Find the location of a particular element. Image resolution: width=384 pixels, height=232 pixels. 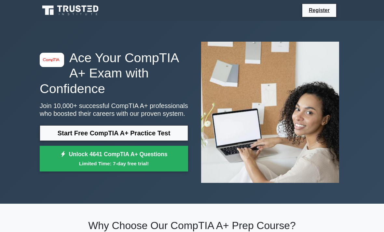

a: Unlock 4641 CompTIA A+ QuestionsLimited Time: 7-day free trial! is located at coordinates (114, 159).